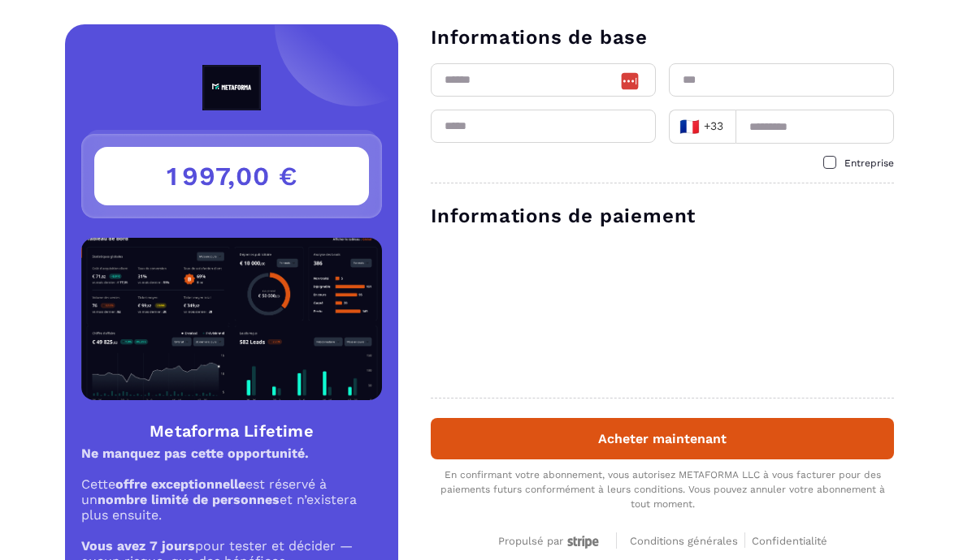 This screenshot has width=959, height=560. What do you see at coordinates (869, 163) in the screenshot?
I see `span: Entreprise` at bounding box center [869, 163].